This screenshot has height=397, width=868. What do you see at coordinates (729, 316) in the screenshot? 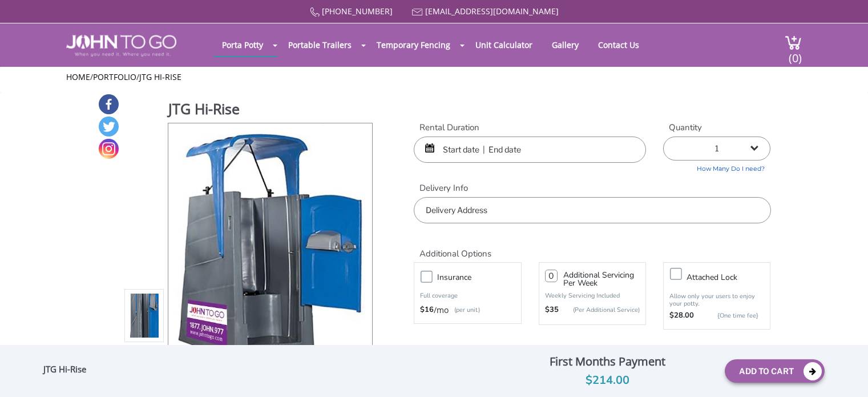
I see `p: {One time fee}` at bounding box center [729, 316].